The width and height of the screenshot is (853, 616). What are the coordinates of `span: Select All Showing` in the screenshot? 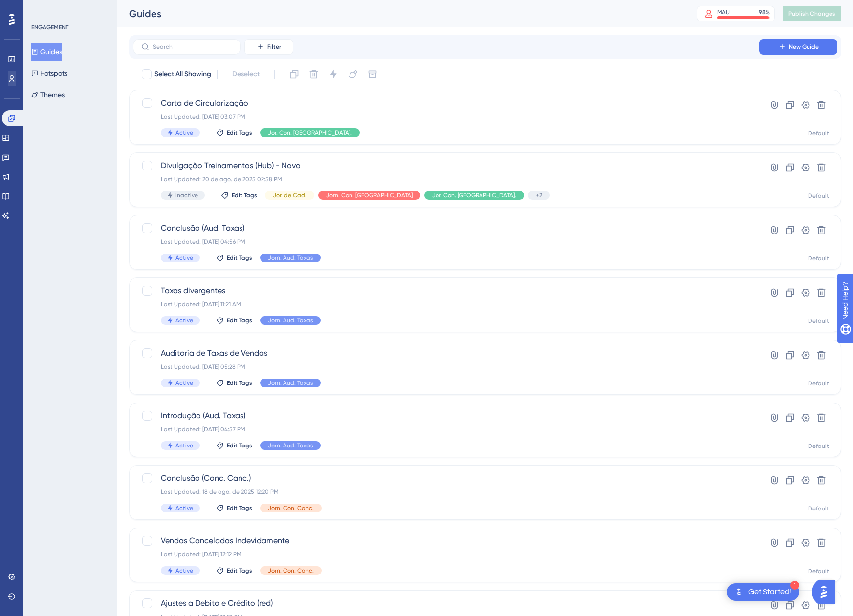 It's located at (183, 74).